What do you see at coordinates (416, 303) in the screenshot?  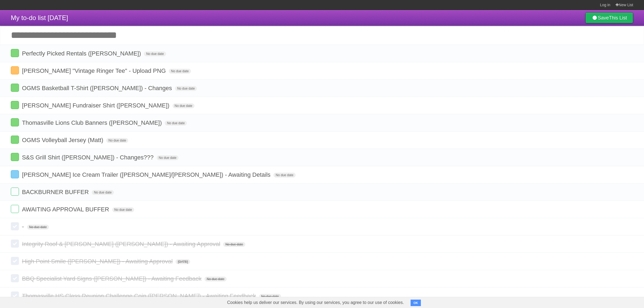 I see `button: OK` at bounding box center [416, 303].